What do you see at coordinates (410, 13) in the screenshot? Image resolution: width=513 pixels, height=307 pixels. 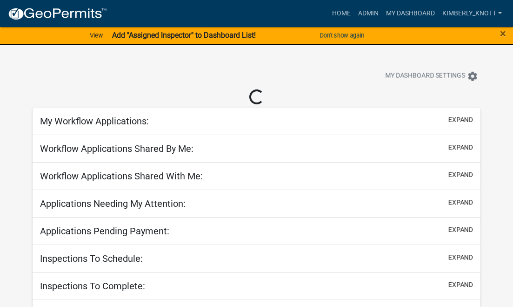 I see `a: My Dashboard` at bounding box center [410, 13].